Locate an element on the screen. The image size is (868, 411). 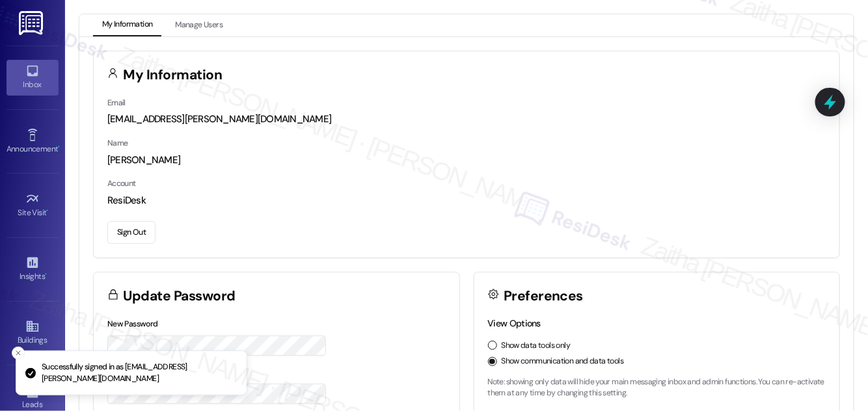
p: Note: showing only data will hide your main messaging inbox and admin functions. You can re-activ... is located at coordinates (657, 388).